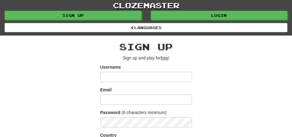 This screenshot has width=292, height=137. Describe the element at coordinates (73, 15) in the screenshot. I see `a: Sign up` at that location.